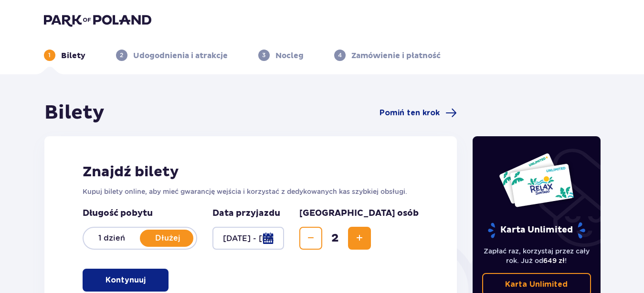 The image size is (644, 293). I want to click on h1: Bilety, so click(75, 113).